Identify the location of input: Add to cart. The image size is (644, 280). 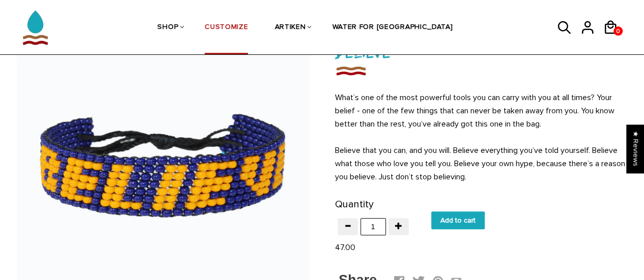
(458, 220).